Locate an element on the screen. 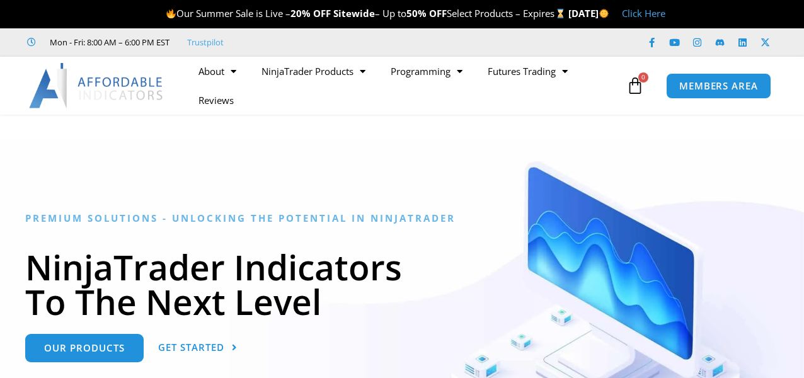 This screenshot has width=804, height=378. span: Mon - Fri: 8:00 AM – 6:00 PM EST is located at coordinates (108, 42).